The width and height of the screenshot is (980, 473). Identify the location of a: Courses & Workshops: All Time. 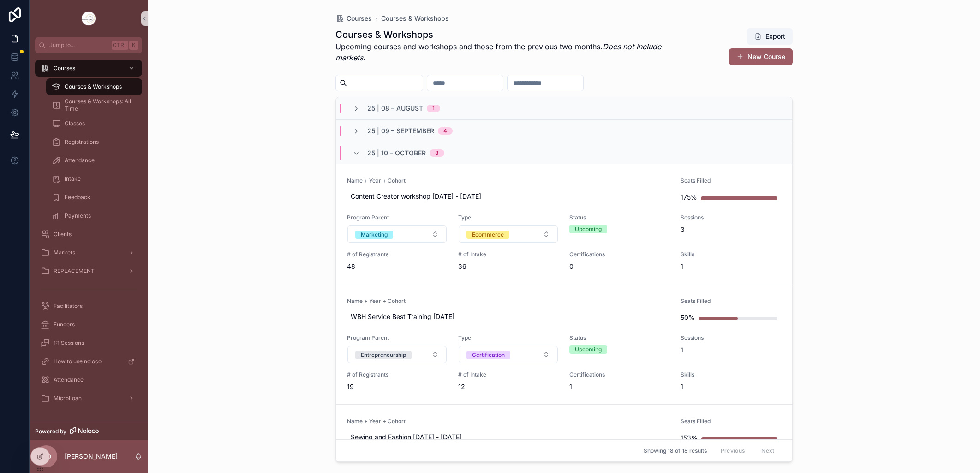
(94, 105).